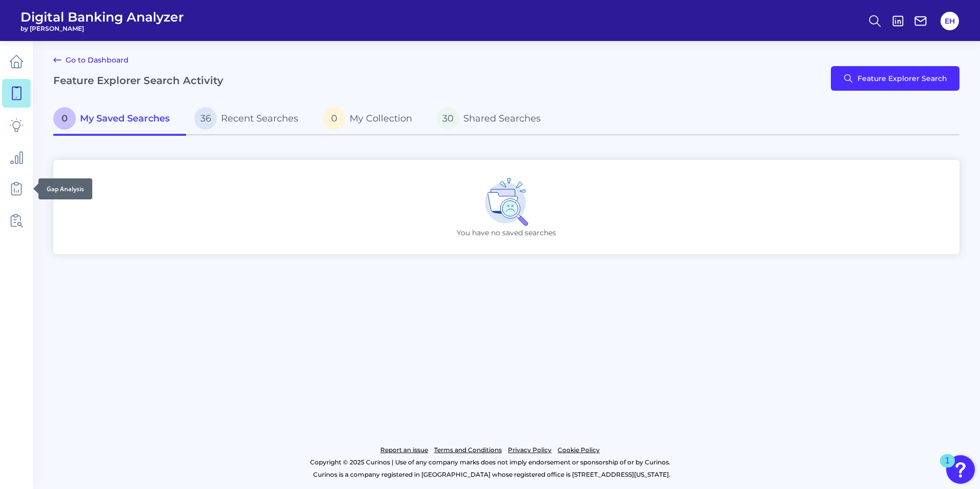 This screenshot has height=489, width=980. I want to click on button: Feature Explorer Search, so click(894, 78).